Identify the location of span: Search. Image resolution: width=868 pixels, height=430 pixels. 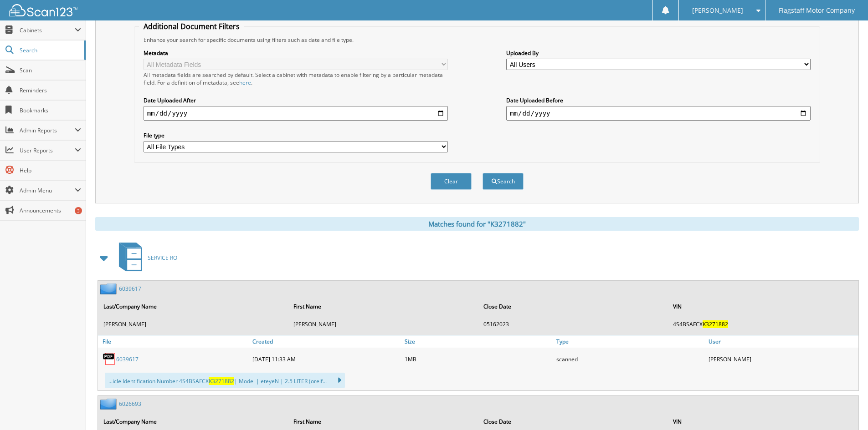
(50, 50).